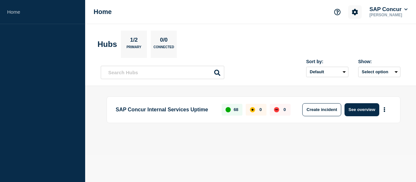 This screenshot has width=416, height=182. I want to click on p: 68, so click(236, 109).